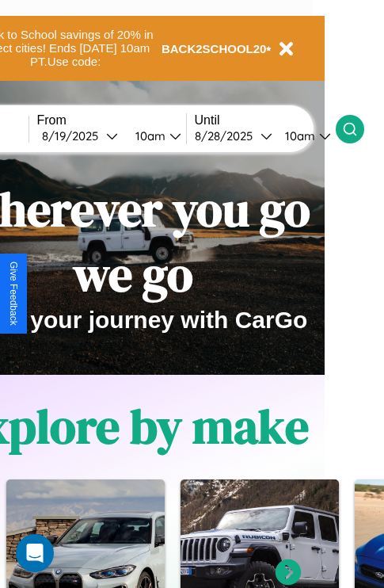 The height and width of the screenshot is (588, 384). What do you see at coordinates (228, 136) in the screenshot?
I see `div: 8 / 28 / 2025` at bounding box center [228, 136].